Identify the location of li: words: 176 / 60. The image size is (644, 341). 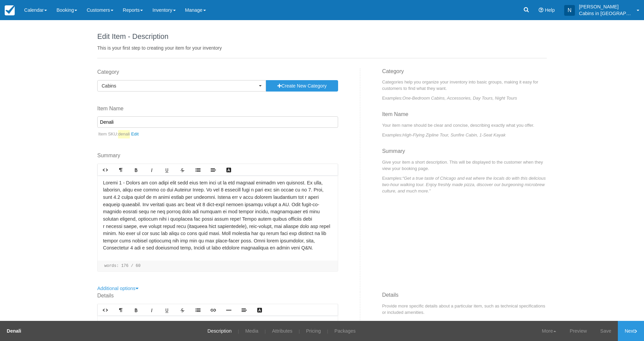
(122, 266).